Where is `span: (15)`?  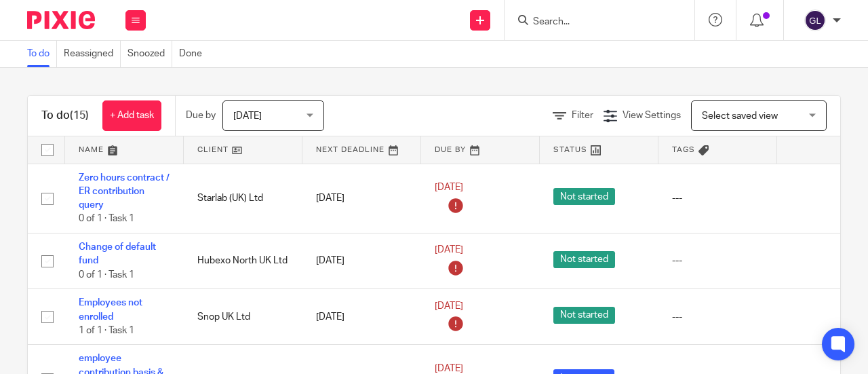 span: (15) is located at coordinates (79, 115).